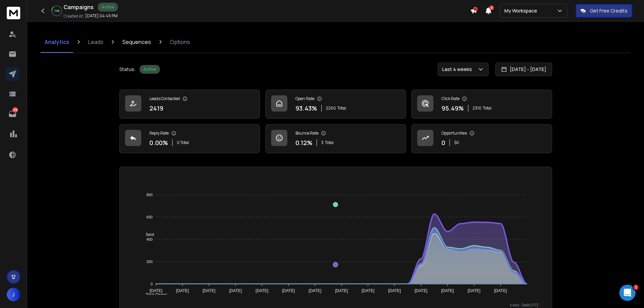 The height and width of the screenshot is (308, 644). Describe the element at coordinates (180, 42) in the screenshot. I see `a: Options` at that location.